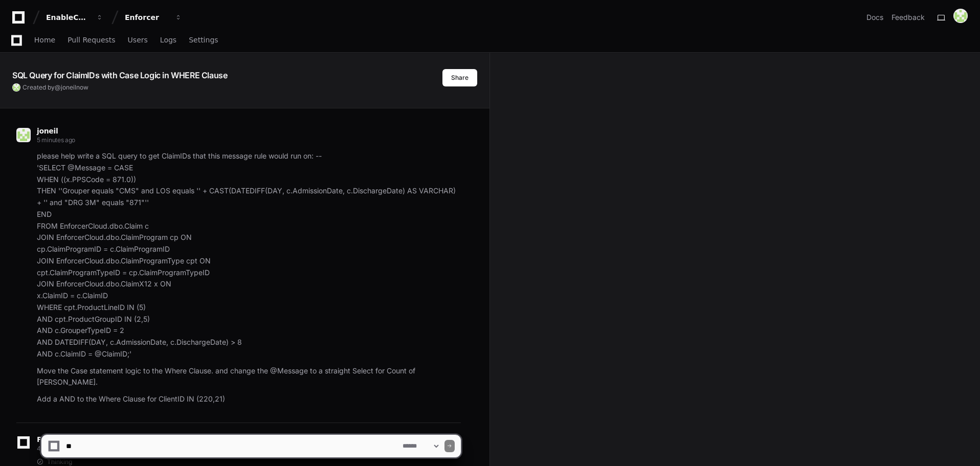  What do you see at coordinates (137, 40) in the screenshot?
I see `a: Users` at bounding box center [137, 40].